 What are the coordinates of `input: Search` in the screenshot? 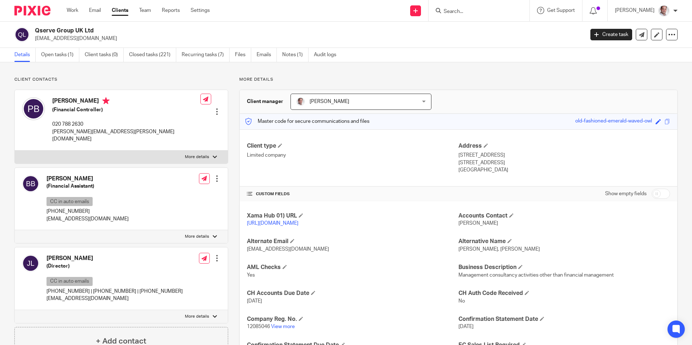 It's located at (476, 12).